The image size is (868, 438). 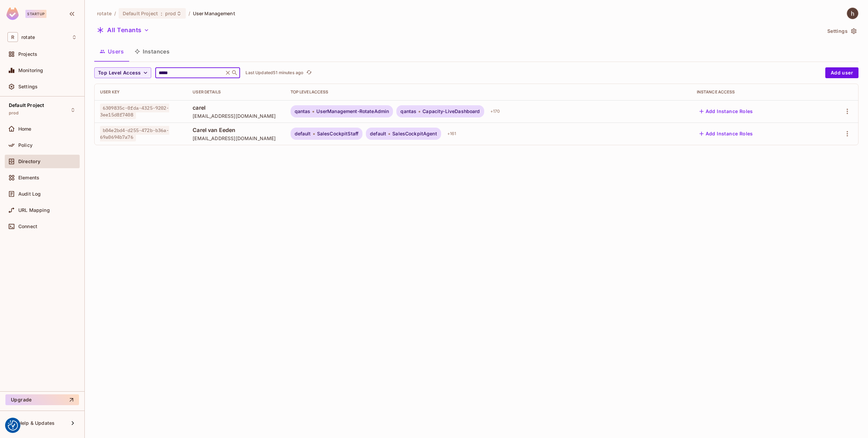 What do you see at coordinates (353, 112) in the screenshot?
I see `span: UserManagement-RotateAdmin` at bounding box center [353, 112].